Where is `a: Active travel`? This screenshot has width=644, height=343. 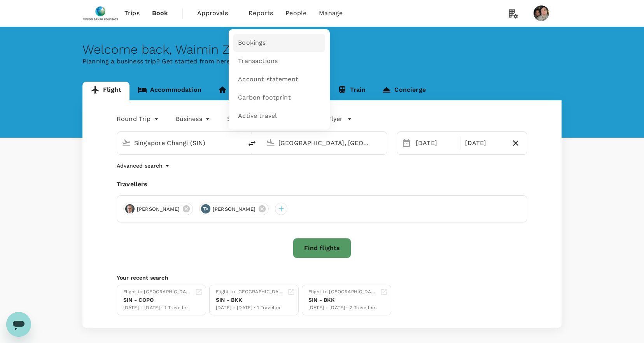 a: Active travel is located at coordinates (279, 116).